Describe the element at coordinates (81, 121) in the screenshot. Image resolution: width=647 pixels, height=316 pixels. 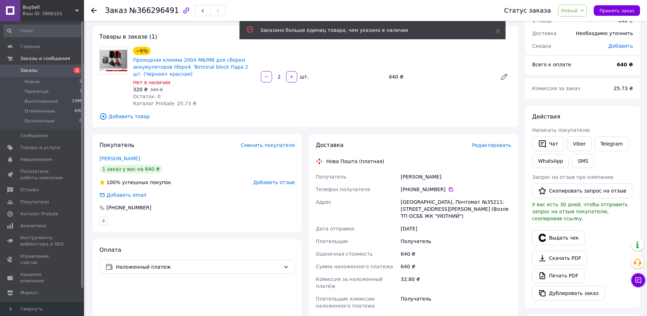
I see `span: 0` at that location.